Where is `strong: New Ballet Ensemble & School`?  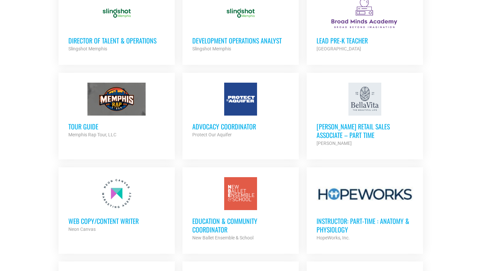 strong: New Ballet Ensemble & School is located at coordinates (223, 237).